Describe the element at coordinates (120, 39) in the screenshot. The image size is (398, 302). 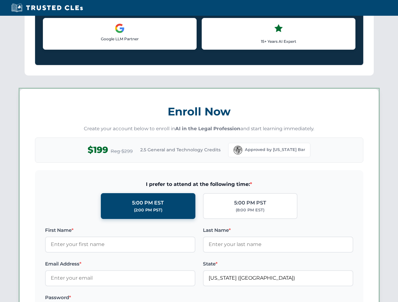
I see `p: Google LLM Partner` at that location.